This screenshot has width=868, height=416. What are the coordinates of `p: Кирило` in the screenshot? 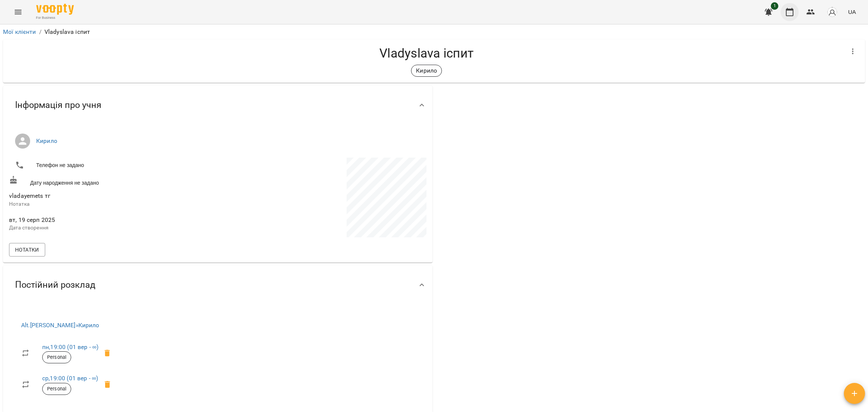 It's located at (427, 71).